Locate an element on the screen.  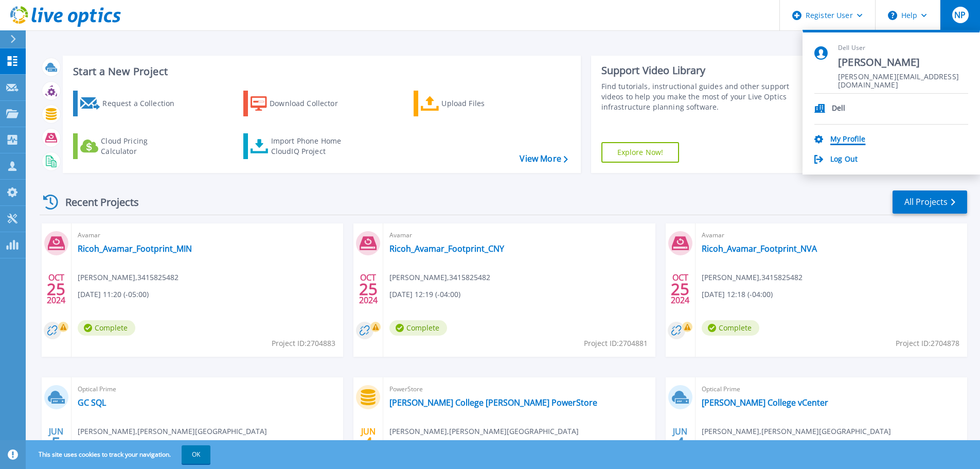
button: OK is located at coordinates (196, 454).